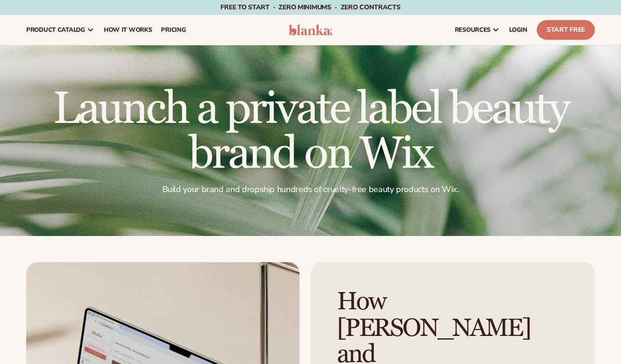 The image size is (621, 364). Describe the element at coordinates (310, 29) in the screenshot. I see `a: logo` at that location.